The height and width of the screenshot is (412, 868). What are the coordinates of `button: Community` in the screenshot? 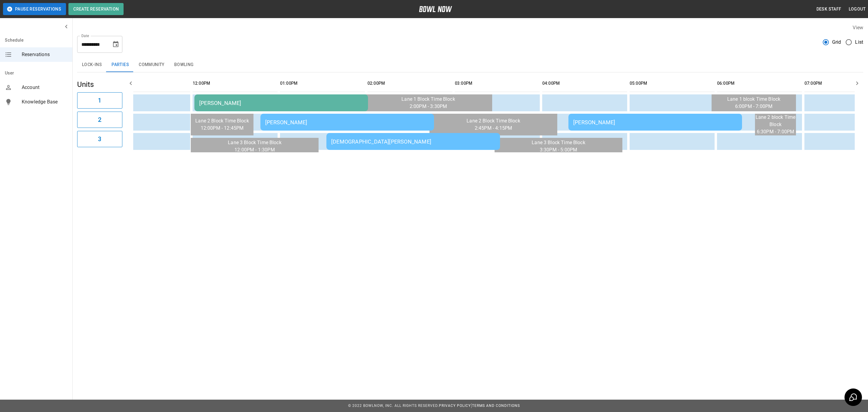 It's located at (152, 65).